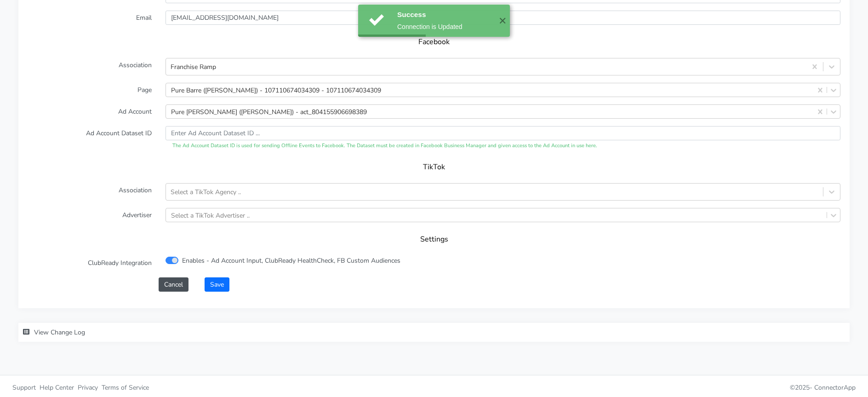 This screenshot has width=868, height=397. I want to click on span: ConnectorApp, so click(834, 387).